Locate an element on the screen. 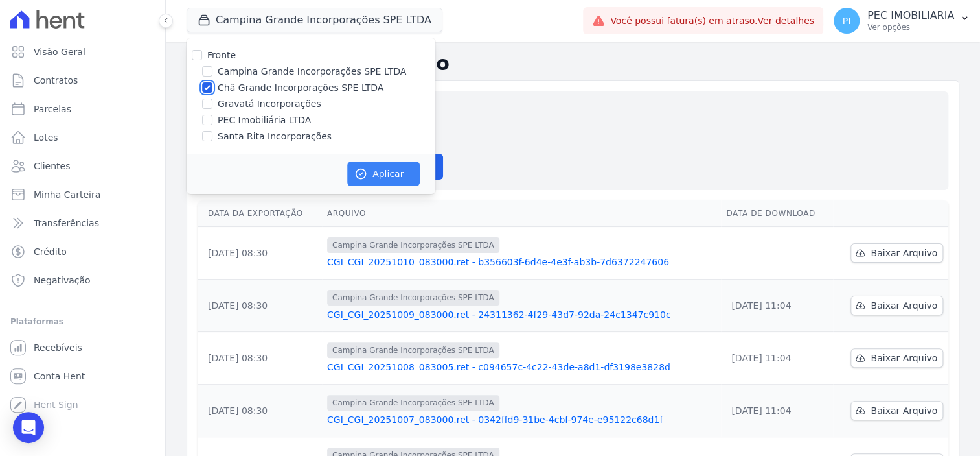 The image size is (980, 456). label: Campina Grande Incorporações SPE LTDA is located at coordinates (312, 72).